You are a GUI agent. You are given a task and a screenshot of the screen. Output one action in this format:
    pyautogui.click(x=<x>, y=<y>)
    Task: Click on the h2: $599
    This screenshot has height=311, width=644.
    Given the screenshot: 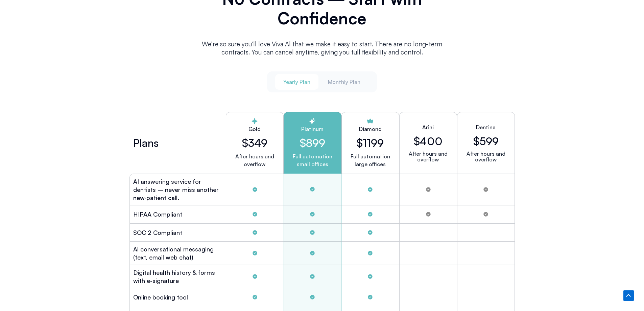 What is the action you would take?
    pyautogui.click(x=486, y=141)
    